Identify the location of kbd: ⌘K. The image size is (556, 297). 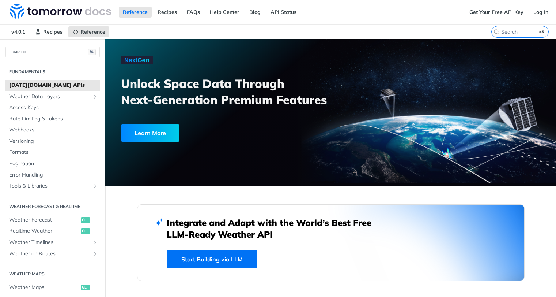
(542, 32).